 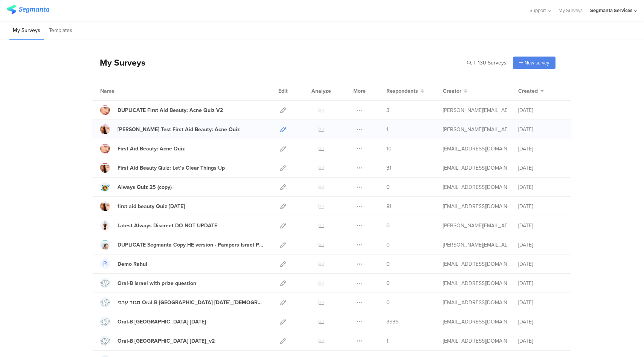 I want to click on span: Creator, so click(x=452, y=91).